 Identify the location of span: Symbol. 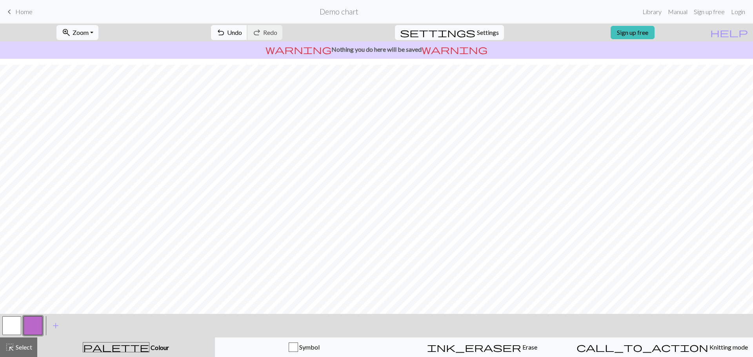
(309, 347).